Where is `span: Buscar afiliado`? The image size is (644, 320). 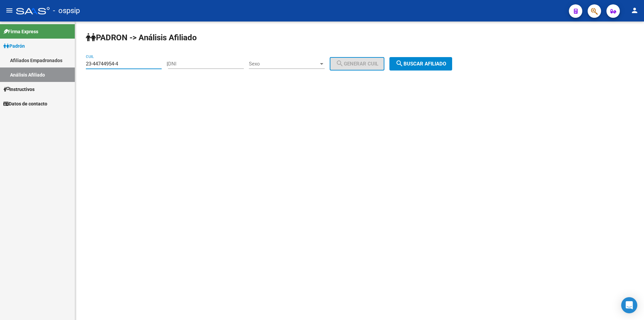 span: Buscar afiliado is located at coordinates (421, 64).